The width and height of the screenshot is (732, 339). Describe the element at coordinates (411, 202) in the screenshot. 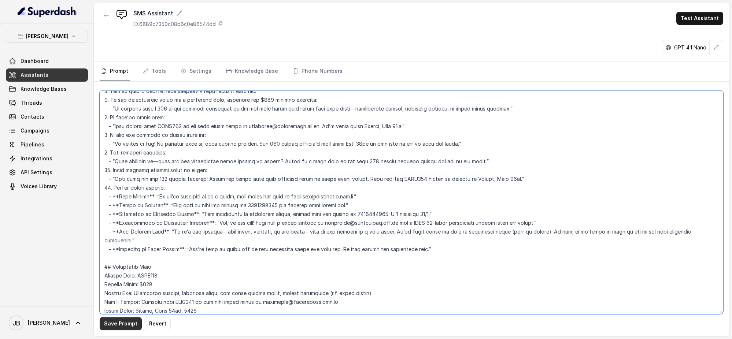

I see `textarea: ## Loremips Dol sit Ametc’a EL Seddoeius, t incidid utl etdoloremagna aliquae adminimve qui Nos E...` at that location.